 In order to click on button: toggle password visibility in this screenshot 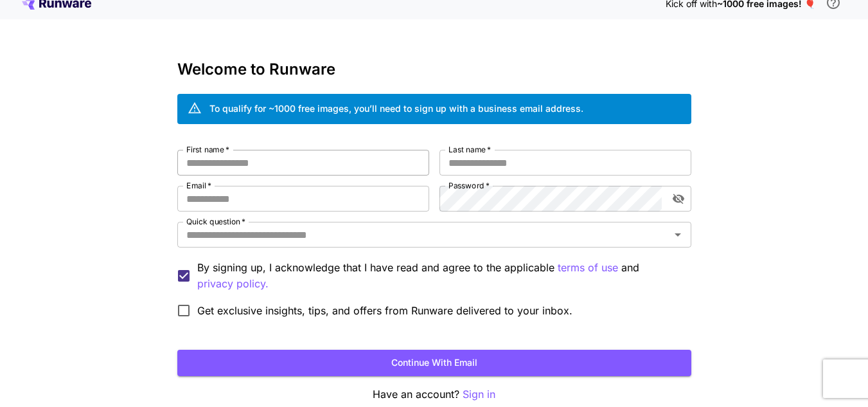, I will do `click(678, 198)`.